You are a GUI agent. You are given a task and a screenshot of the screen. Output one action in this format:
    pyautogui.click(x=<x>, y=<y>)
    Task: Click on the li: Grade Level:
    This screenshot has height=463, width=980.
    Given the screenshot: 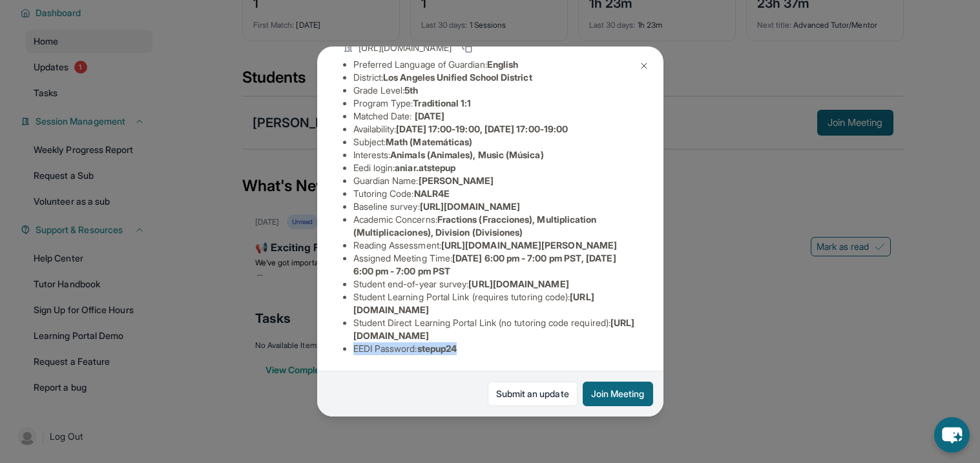 What is the action you would take?
    pyautogui.click(x=496, y=91)
    